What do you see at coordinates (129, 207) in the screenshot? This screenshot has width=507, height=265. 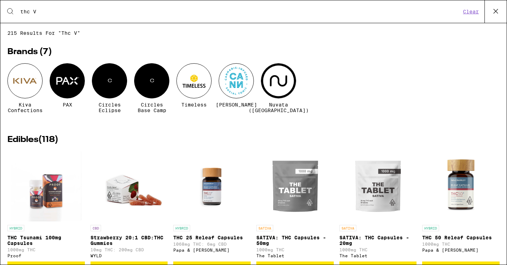 I see `a: Open page for Strawberry 20:1 CBD:THC Gummies from WYLD` at bounding box center [129, 207].